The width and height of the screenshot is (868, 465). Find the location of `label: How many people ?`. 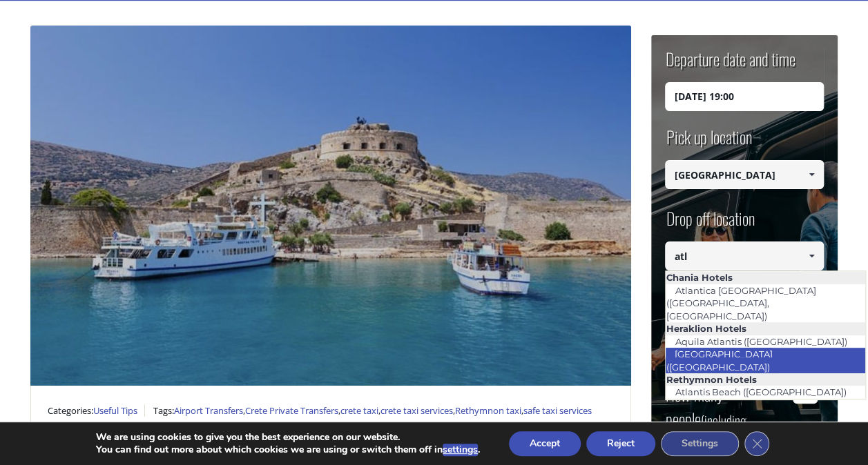

label: How many people ? is located at coordinates (724, 418).